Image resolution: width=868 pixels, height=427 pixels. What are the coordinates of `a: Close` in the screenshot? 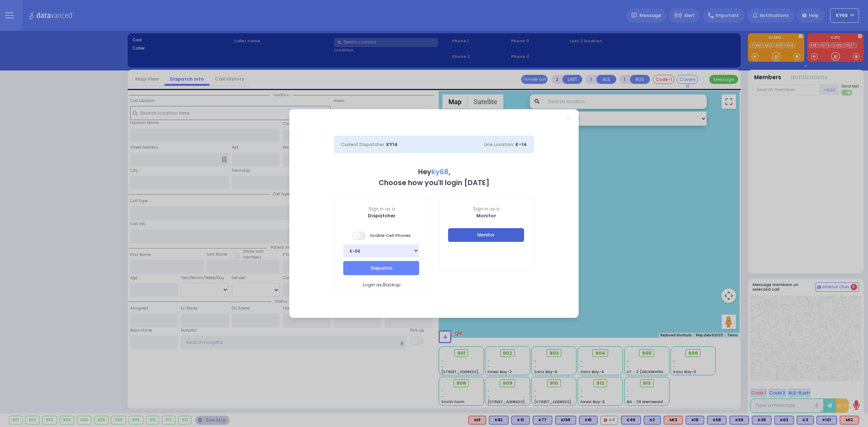 It's located at (568, 118).